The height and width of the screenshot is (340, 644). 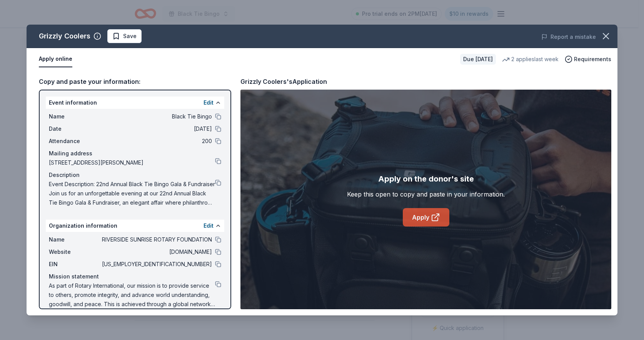 What do you see at coordinates (74, 252) in the screenshot?
I see `span: Website` at bounding box center [74, 252].